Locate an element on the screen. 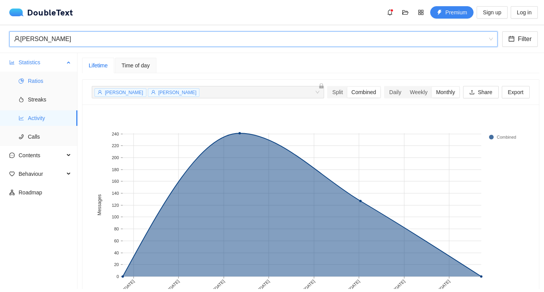  span: Sign up is located at coordinates (492, 12).